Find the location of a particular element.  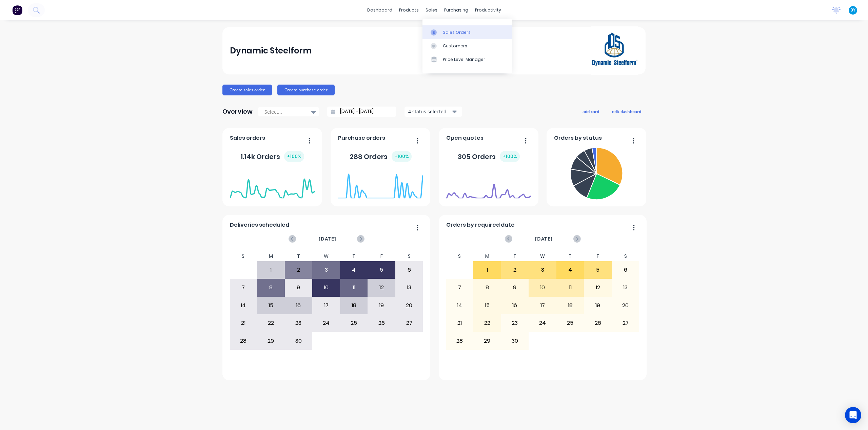

div: purchasing is located at coordinates (456, 11).